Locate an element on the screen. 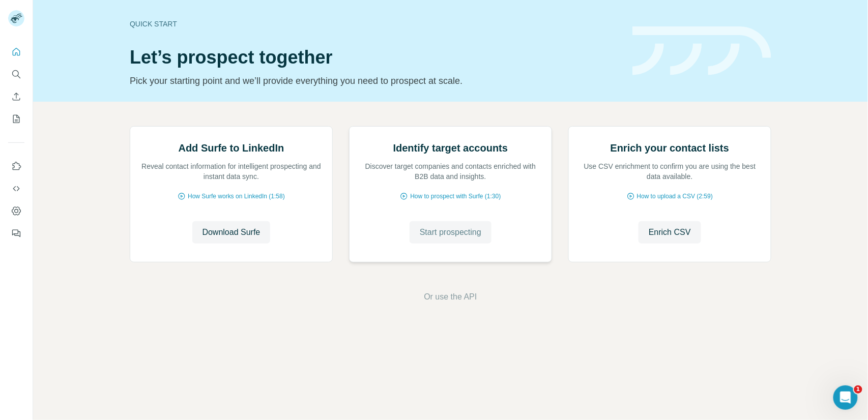 This screenshot has width=868, height=420. span: 1 is located at coordinates (858, 389).